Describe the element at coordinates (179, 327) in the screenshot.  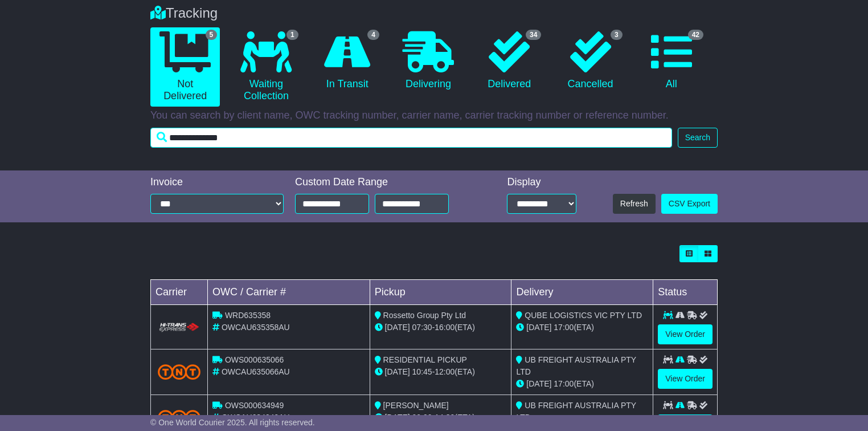
I see `img: HiTrans.png` at that location.